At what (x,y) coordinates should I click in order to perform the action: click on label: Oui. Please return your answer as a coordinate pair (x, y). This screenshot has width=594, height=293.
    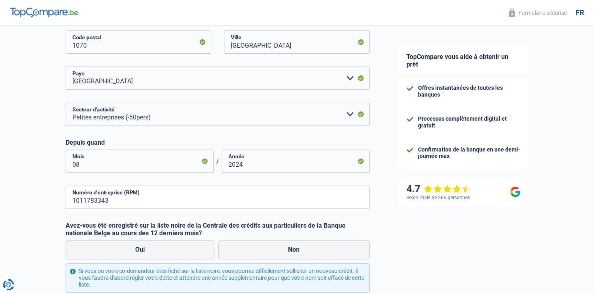
    Looking at the image, I should click on (140, 249).